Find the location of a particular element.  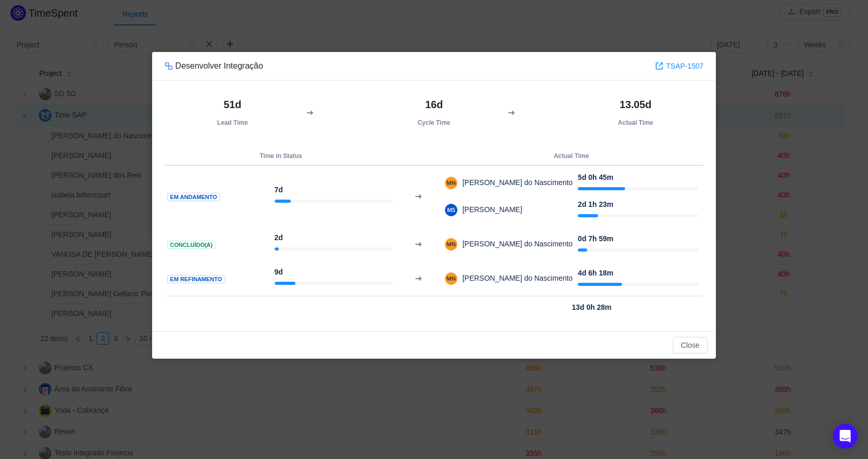

strong: 2d 1h 23m is located at coordinates (596, 204).